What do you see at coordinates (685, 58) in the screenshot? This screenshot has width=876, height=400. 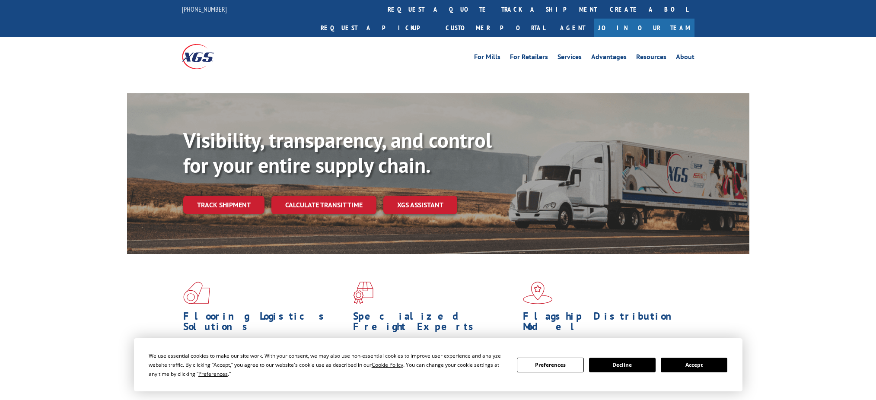 I see `a: About` at bounding box center [685, 58].